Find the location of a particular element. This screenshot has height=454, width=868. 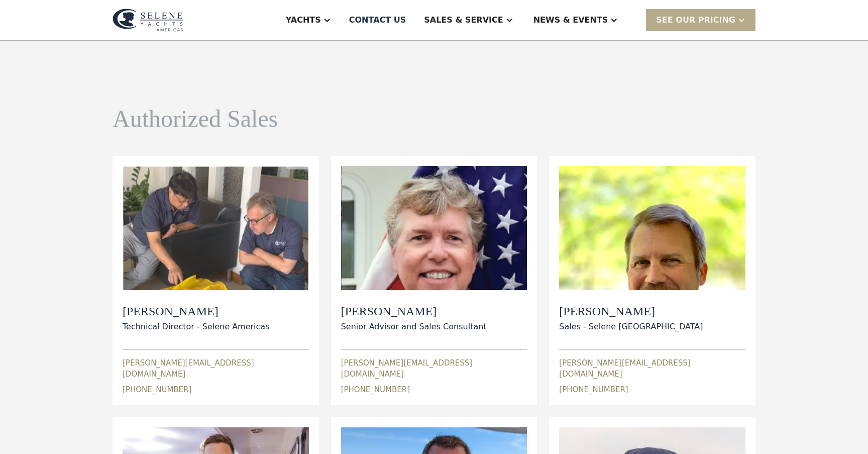

h1: Authorized Sales is located at coordinates (195, 118).